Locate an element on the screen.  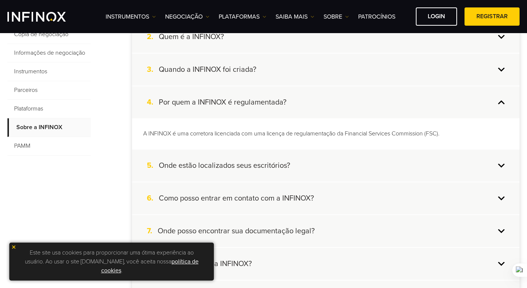
span: PAMM is located at coordinates (49, 146).